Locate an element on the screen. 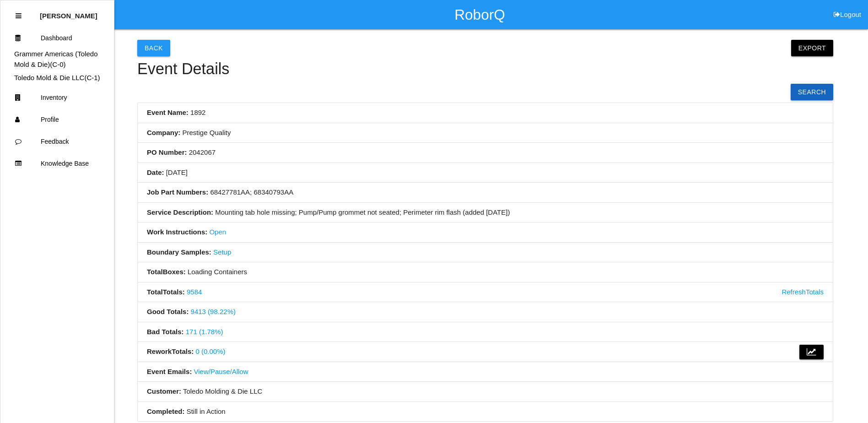 The image size is (868, 423). b: Event Emails: is located at coordinates (169, 371).